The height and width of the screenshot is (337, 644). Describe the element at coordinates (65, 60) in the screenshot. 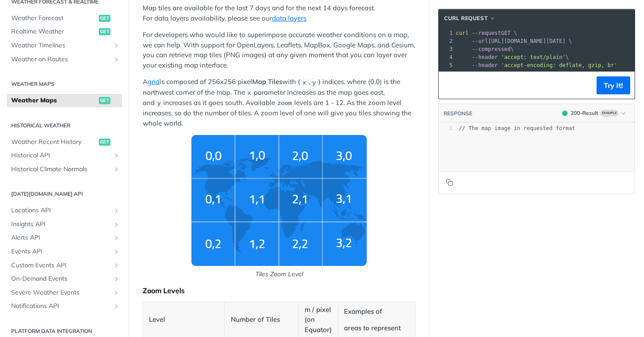

I see `a: Weather on RoutesShow subpages for Weather on Routes` at that location.